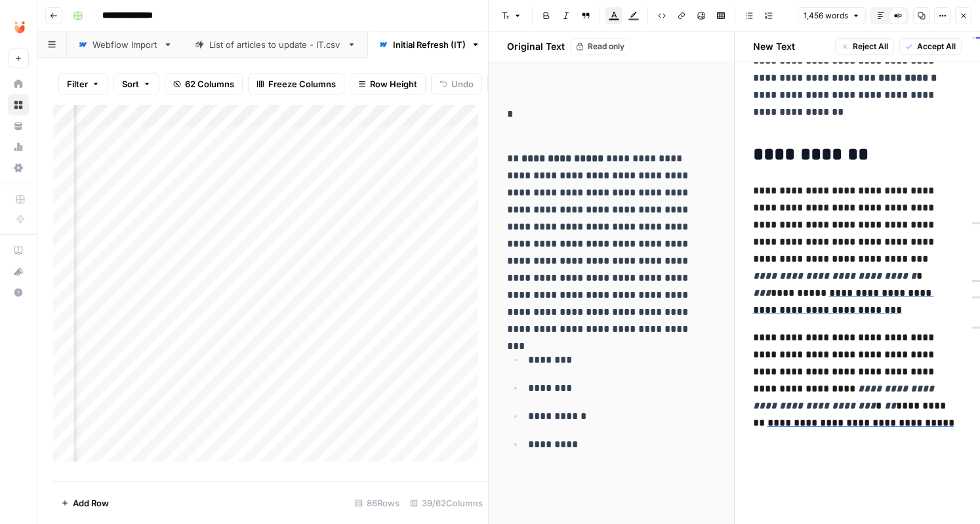  Describe the element at coordinates (296, 84) in the screenshot. I see `button: Freeze Columns` at that location.